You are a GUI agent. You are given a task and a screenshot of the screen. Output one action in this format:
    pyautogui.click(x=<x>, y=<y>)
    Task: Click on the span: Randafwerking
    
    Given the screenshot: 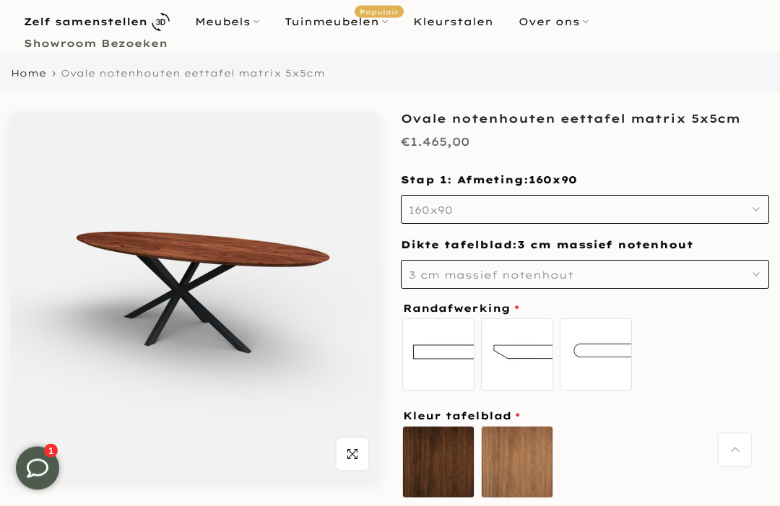 What is the action you would take?
    pyautogui.click(x=461, y=309)
    